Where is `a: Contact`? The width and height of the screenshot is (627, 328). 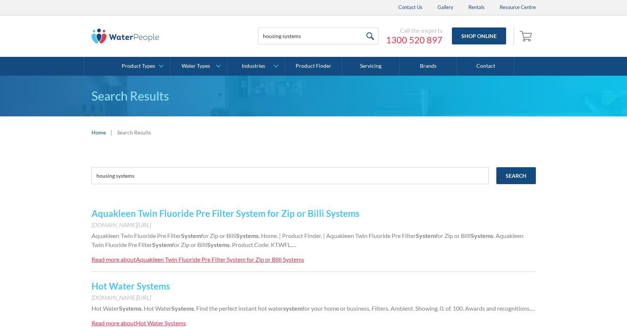
a: Contact is located at coordinates (486, 66).